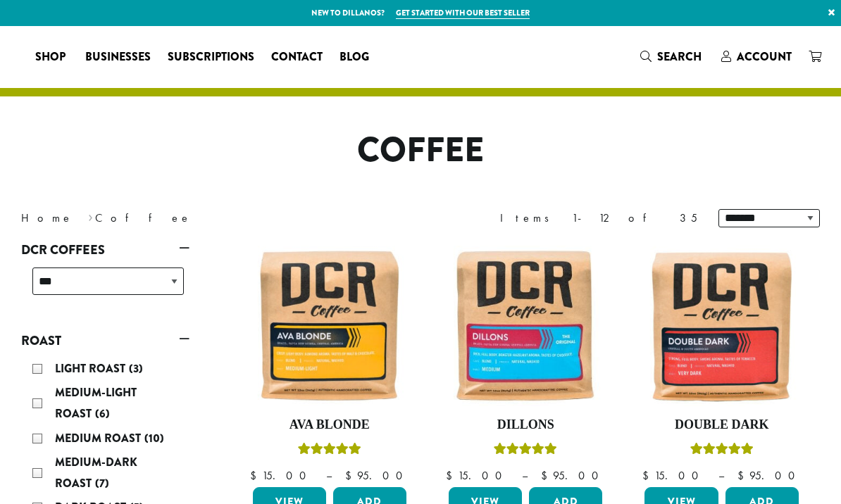  I want to click on span: (6), so click(102, 413).